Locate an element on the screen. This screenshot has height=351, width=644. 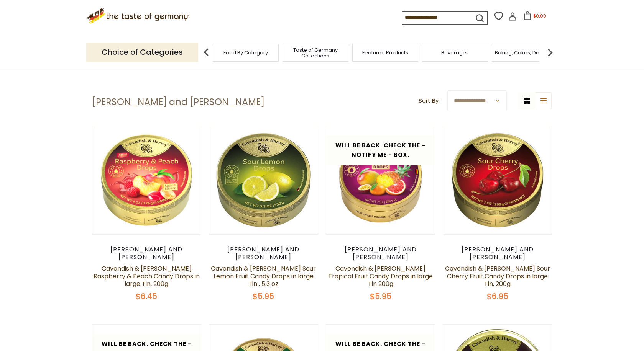
button: $0.00 is located at coordinates (534, 17).